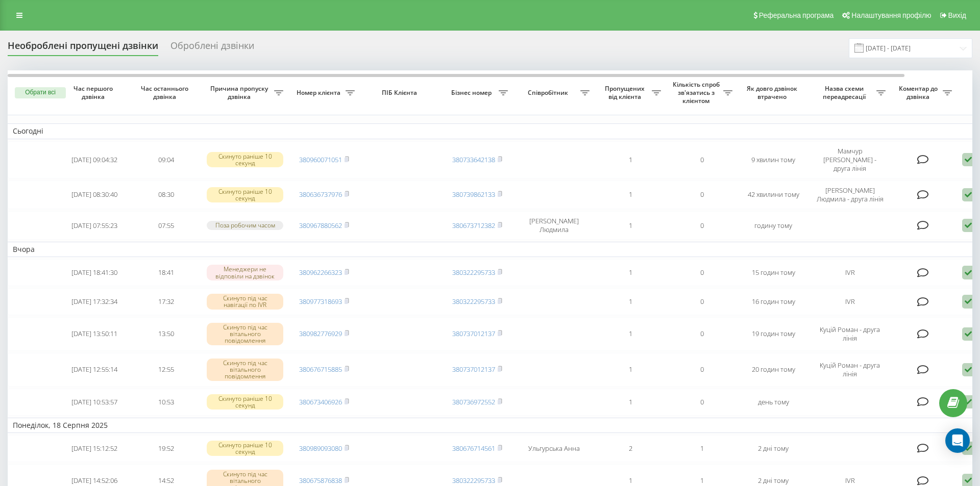  I want to click on a: 380967880562, so click(321, 225).